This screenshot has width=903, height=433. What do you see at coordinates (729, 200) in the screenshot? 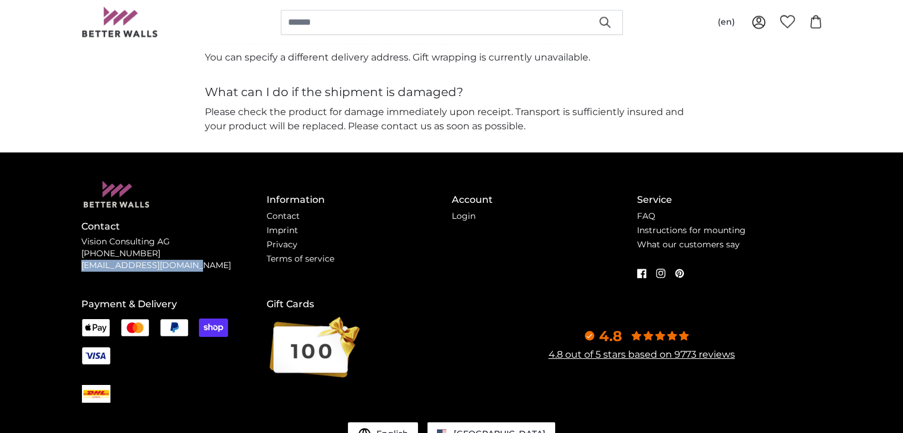
I see `h4: Service` at bounding box center [729, 200].